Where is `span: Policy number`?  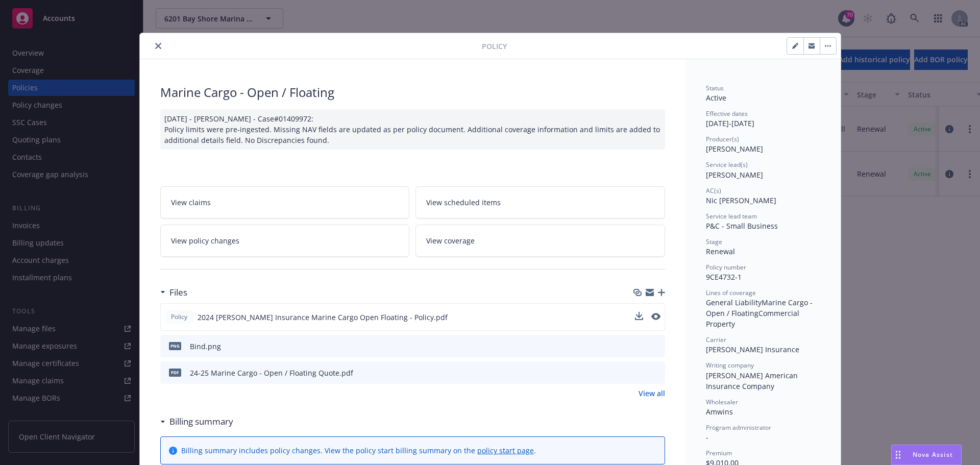 span: Policy number is located at coordinates (726, 267).